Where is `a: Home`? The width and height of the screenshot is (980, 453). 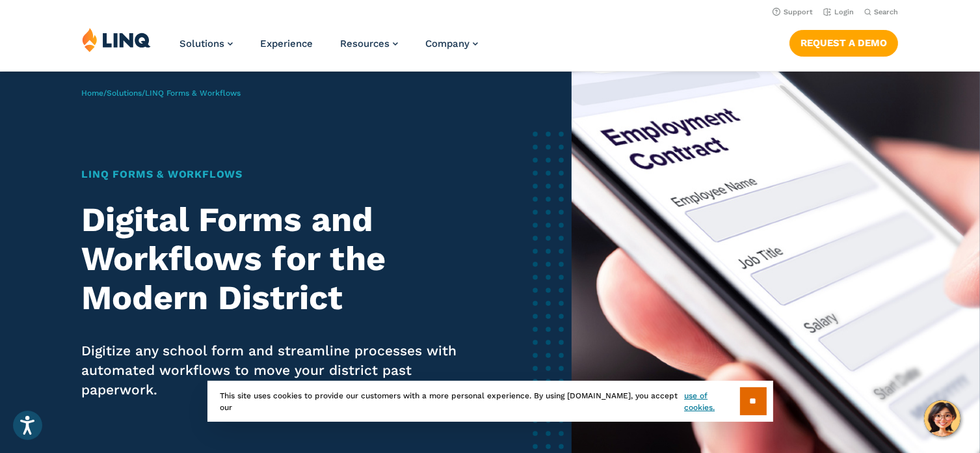 a: Home is located at coordinates (92, 93).